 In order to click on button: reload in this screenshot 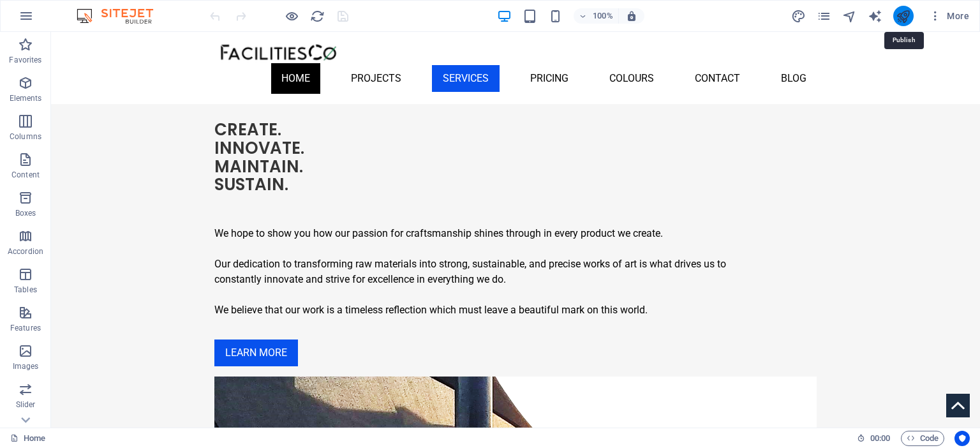, I will do `click(317, 16)`.